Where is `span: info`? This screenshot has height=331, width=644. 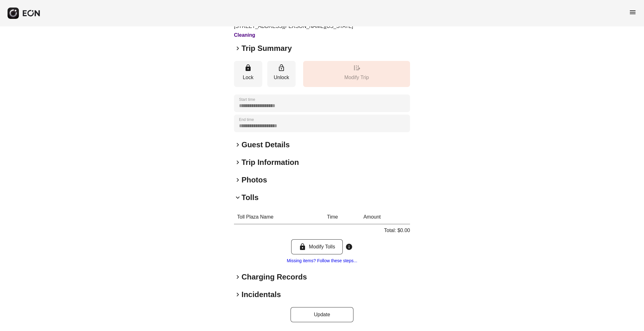
span: info is located at coordinates (349, 247).